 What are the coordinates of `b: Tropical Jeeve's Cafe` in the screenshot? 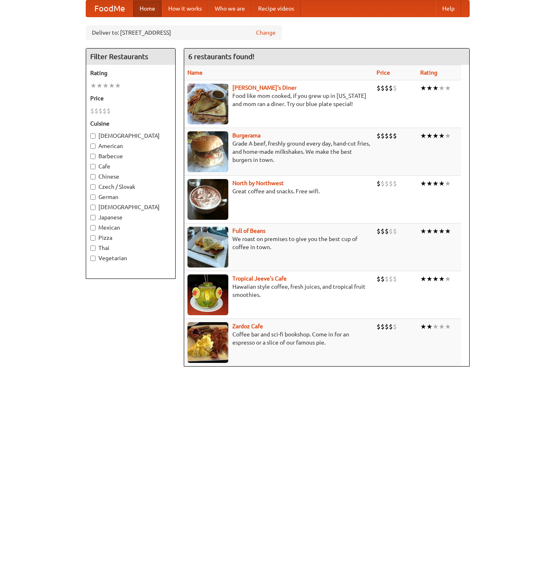 It's located at (259, 279).